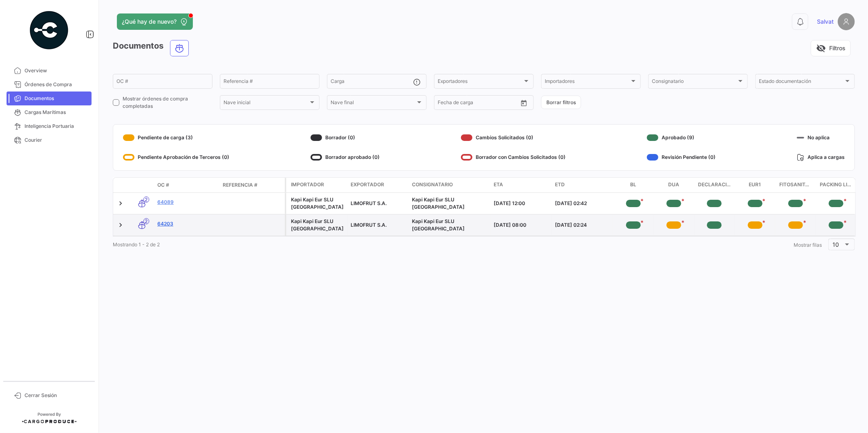 Image resolution: width=868 pixels, height=433 pixels. Describe the element at coordinates (673, 185) in the screenshot. I see `span: DUA` at that location.